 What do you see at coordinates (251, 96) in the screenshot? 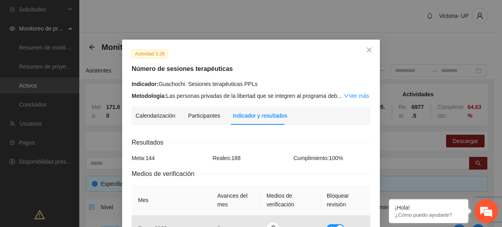
I see `div: Las personas privadas de la libertad que se integren al programa deb` at bounding box center [251, 96].